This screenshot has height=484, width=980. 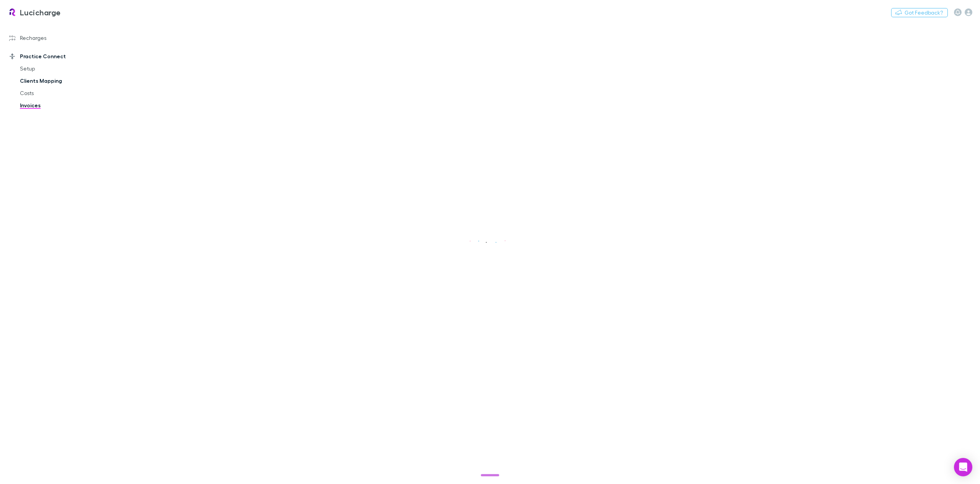 What do you see at coordinates (40, 12) in the screenshot?
I see `h3: Lucicharge` at bounding box center [40, 12].